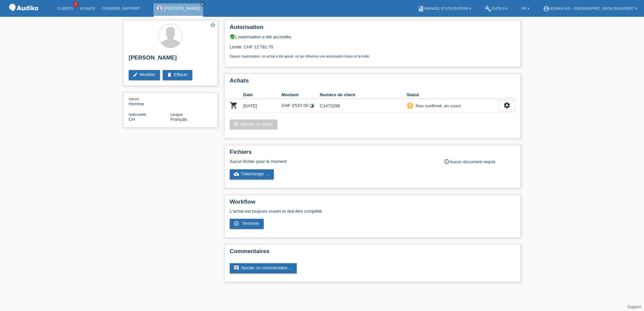  I want to click on a: Clients, so click(65, 9).